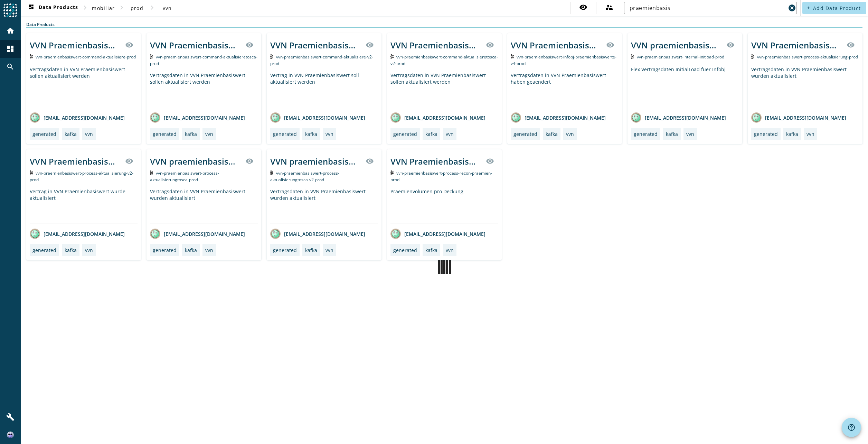 The width and height of the screenshot is (868, 444). Describe the element at coordinates (10, 417) in the screenshot. I see `mat-icon: build` at that location.